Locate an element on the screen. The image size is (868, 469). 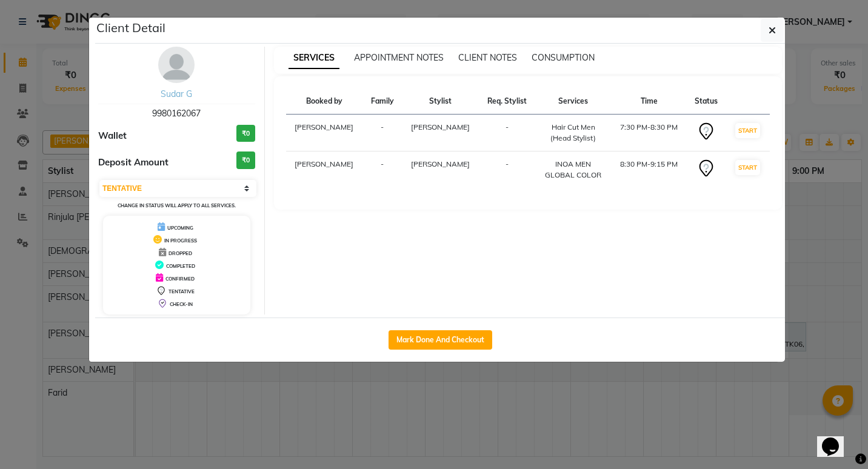
span: COMPLETED is located at coordinates (181, 266).